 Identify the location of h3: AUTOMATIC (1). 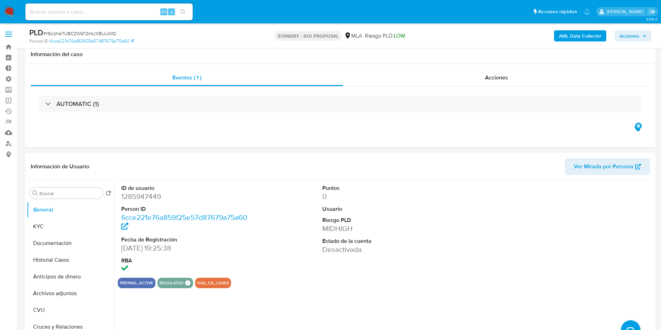
(78, 104).